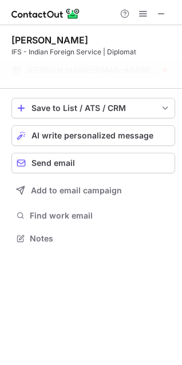 Image resolution: width=182 pixels, height=365 pixels. Describe the element at coordinates (93, 239) in the screenshot. I see `button: Notes` at that location.